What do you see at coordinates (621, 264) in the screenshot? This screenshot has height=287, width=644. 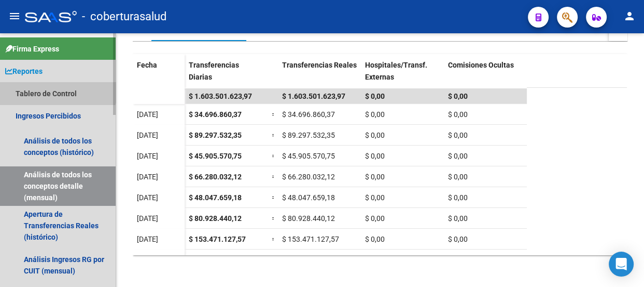 I see `div: Open Intercom Messenger` at bounding box center [621, 264].